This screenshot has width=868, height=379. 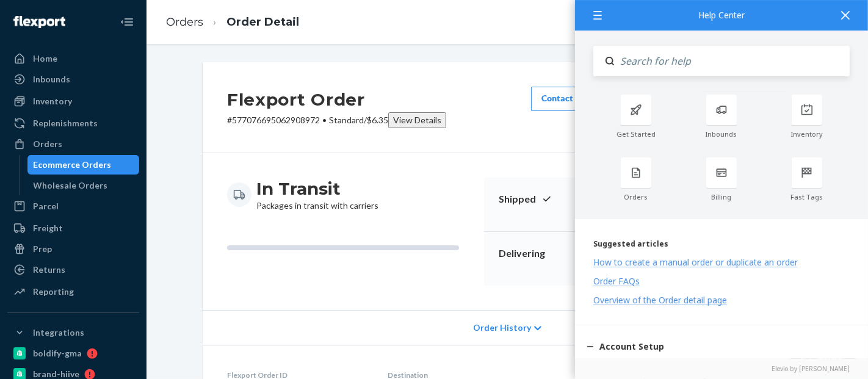 I want to click on div: Integrations, so click(x=59, y=333).